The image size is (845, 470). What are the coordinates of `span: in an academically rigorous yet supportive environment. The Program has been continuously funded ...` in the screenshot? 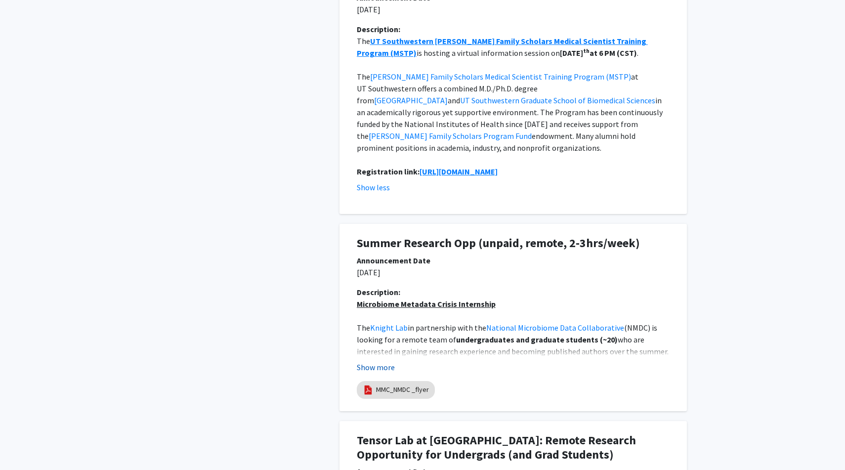 It's located at (511, 118).